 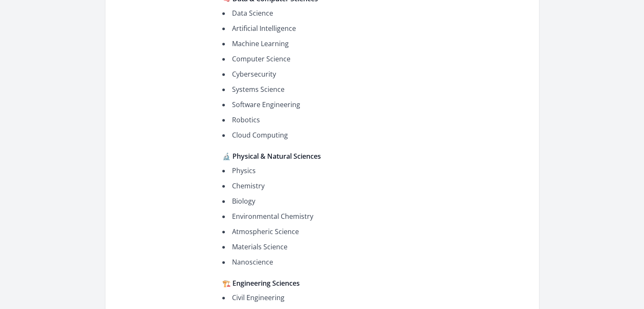 What do you see at coordinates (346, 232) in the screenshot?
I see `li: Atmospheric Science` at bounding box center [346, 232].